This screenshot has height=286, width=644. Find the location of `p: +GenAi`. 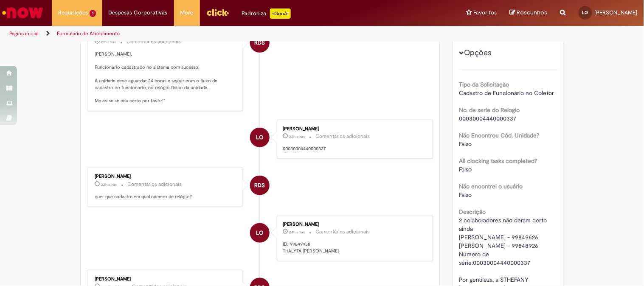

p: +GenAi is located at coordinates (280, 14).